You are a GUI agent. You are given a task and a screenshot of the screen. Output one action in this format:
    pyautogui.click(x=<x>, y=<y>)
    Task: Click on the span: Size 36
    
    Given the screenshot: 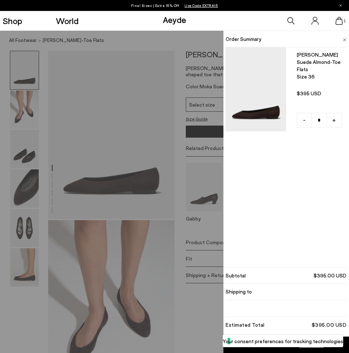 What is the action you would take?
    pyautogui.click(x=321, y=77)
    